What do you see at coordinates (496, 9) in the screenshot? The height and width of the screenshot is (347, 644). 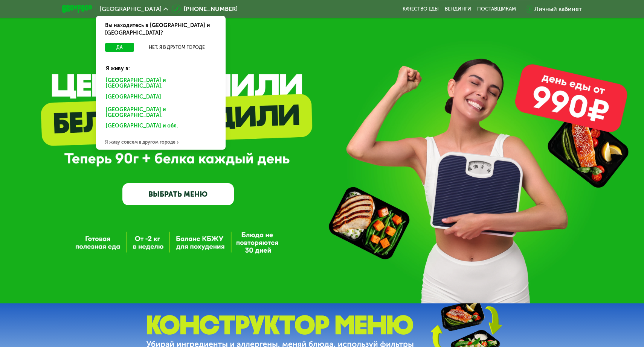 I see `div: поставщикам` at bounding box center [496, 9].